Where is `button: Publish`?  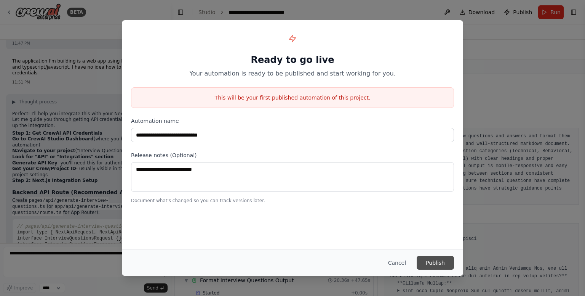
button: Publish is located at coordinates (436, 263).